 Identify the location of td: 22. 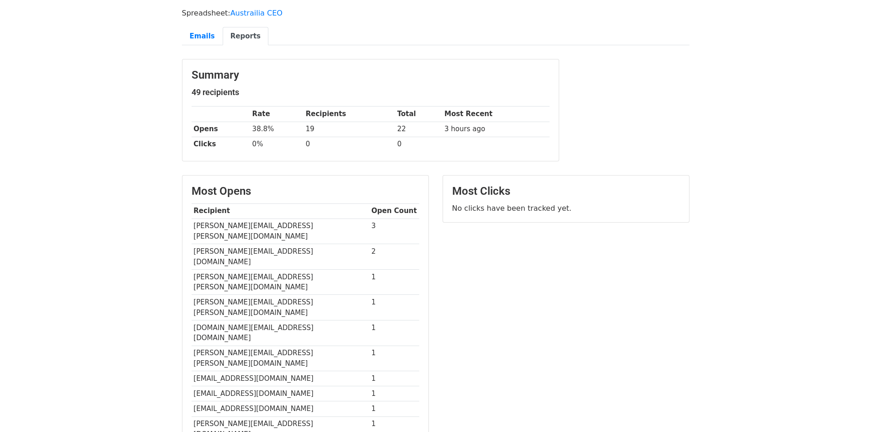
(418, 129).